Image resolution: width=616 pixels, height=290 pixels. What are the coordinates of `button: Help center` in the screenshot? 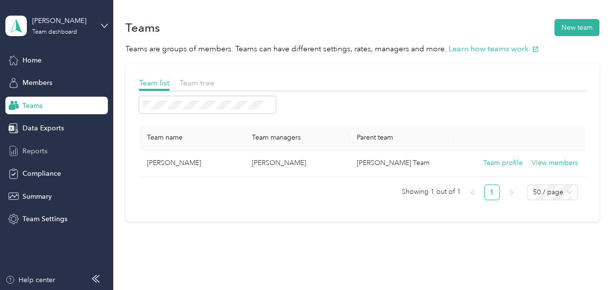 It's located at (30, 280).